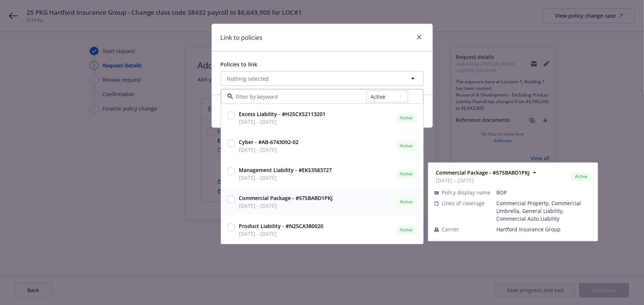 The width and height of the screenshot is (644, 305). What do you see at coordinates (239, 64) in the screenshot?
I see `span: Policies to link` at bounding box center [239, 64].